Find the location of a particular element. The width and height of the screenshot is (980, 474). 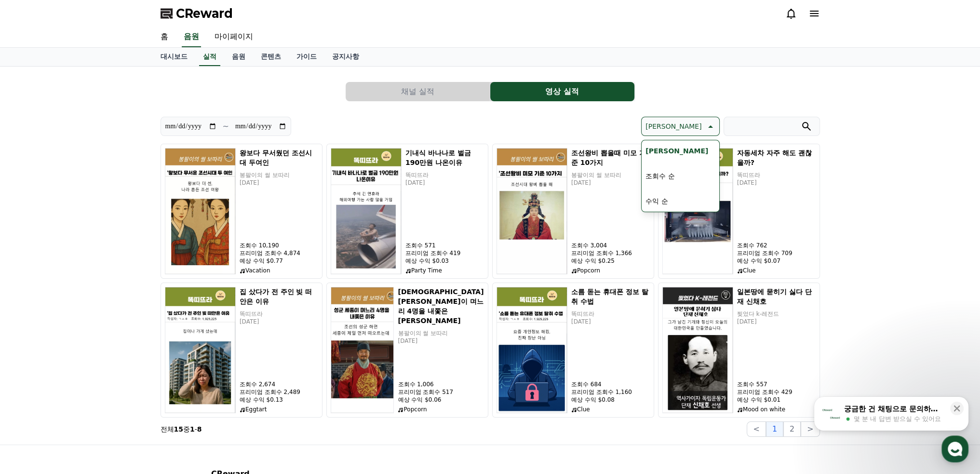

p: 조회수 10,190 is located at coordinates (278, 246).